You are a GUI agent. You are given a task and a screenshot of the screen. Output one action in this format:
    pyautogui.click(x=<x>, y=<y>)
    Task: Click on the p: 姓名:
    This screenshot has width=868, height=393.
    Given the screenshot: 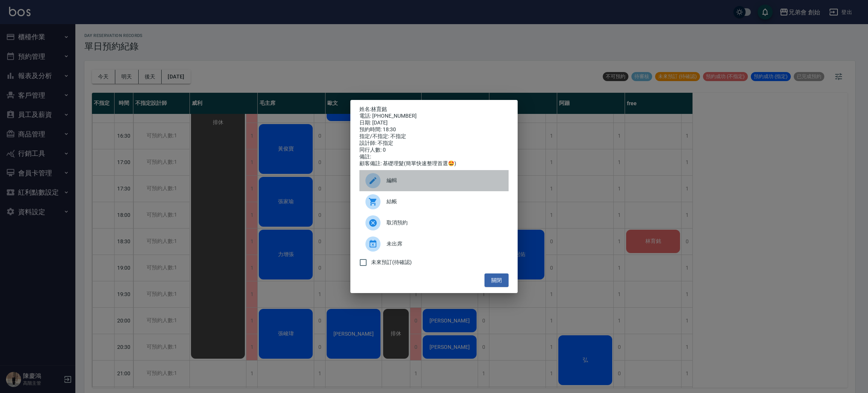 What is the action you would take?
    pyautogui.click(x=434, y=109)
    